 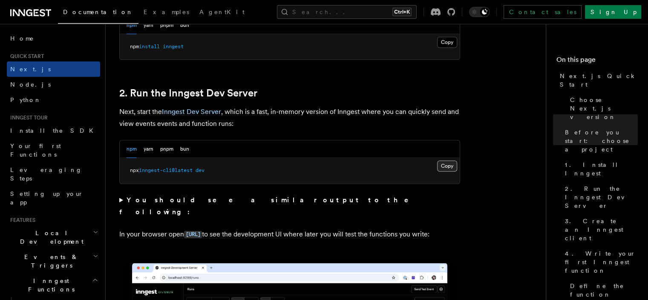 What do you see at coordinates (30, 69) in the screenshot?
I see `span: Next.js` at bounding box center [30, 69].